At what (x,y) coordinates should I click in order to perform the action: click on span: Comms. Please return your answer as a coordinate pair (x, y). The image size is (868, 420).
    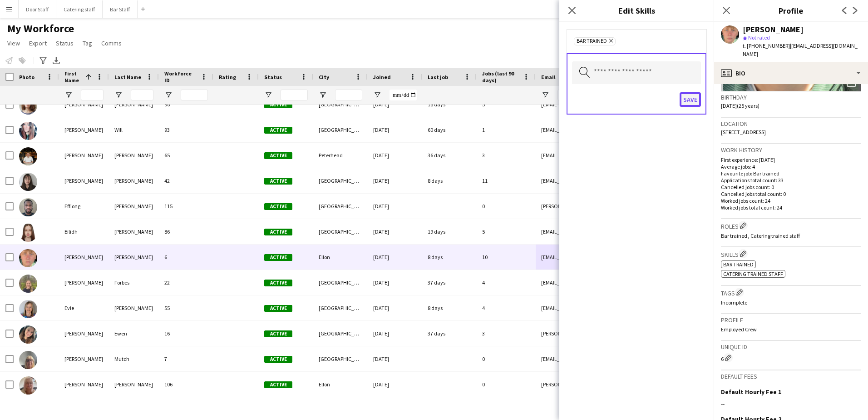
    Looking at the image, I should click on (111, 44).